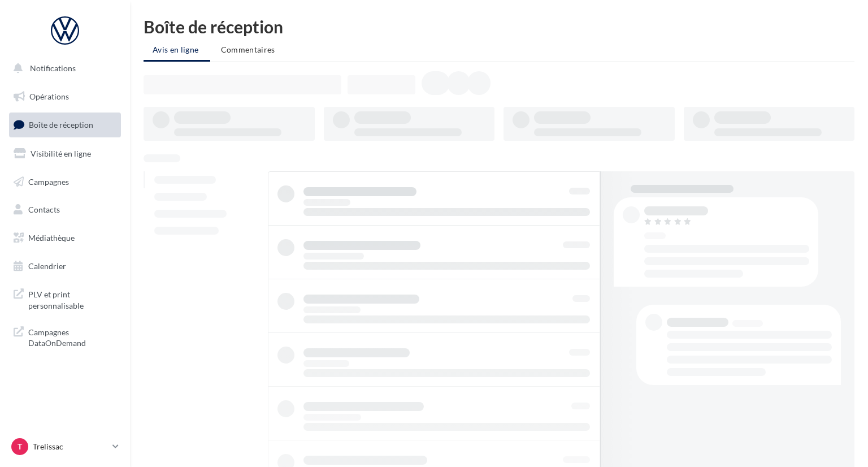  I want to click on p: Trelissac, so click(70, 447).